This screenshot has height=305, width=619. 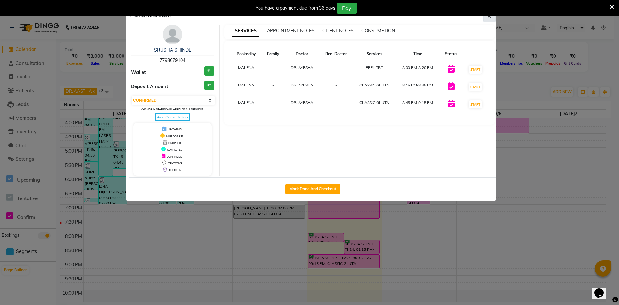 What do you see at coordinates (418, 54) in the screenshot?
I see `th: Time` at bounding box center [418, 54].